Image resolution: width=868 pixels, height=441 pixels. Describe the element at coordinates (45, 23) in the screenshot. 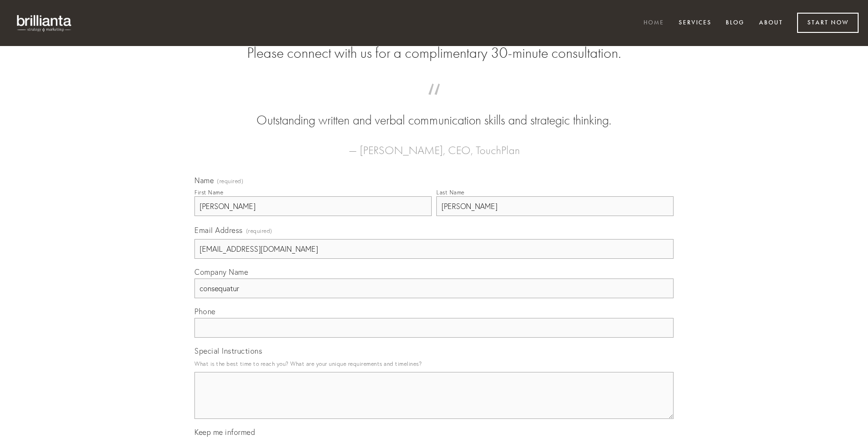

I see `img: brillianta - research, strategy, marketing` at that location.